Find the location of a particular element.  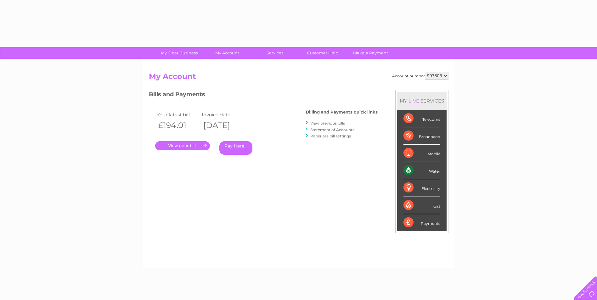

div: Broadband is located at coordinates (422, 136).